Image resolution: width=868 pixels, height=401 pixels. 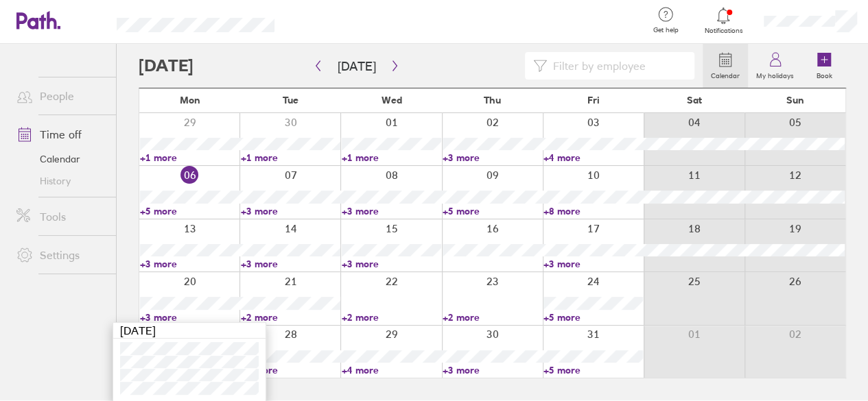 What do you see at coordinates (775, 74) in the screenshot?
I see `label: My holidays` at bounding box center [775, 74].